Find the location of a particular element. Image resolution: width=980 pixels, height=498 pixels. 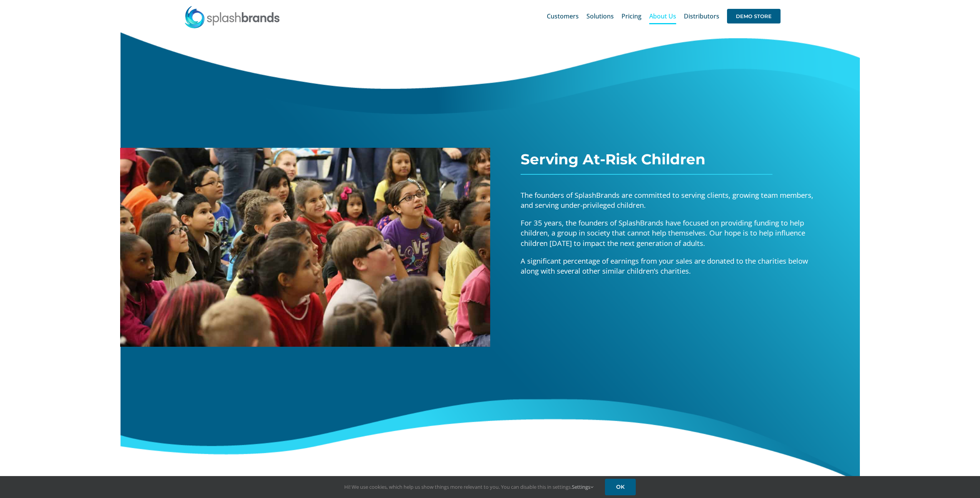

span: Hi! We use cookies, which help us show things more relevant to you. You can disable this in setti... is located at coordinates (469, 487).